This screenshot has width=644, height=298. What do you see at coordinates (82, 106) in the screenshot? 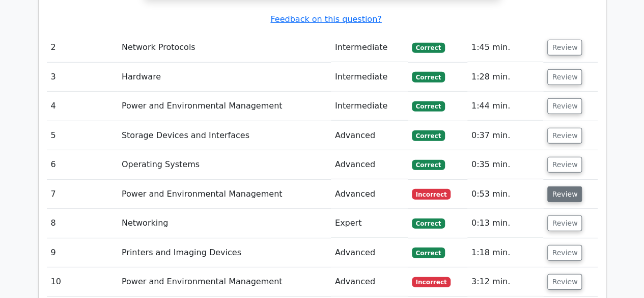
I see `td: 4` at bounding box center [82, 106].